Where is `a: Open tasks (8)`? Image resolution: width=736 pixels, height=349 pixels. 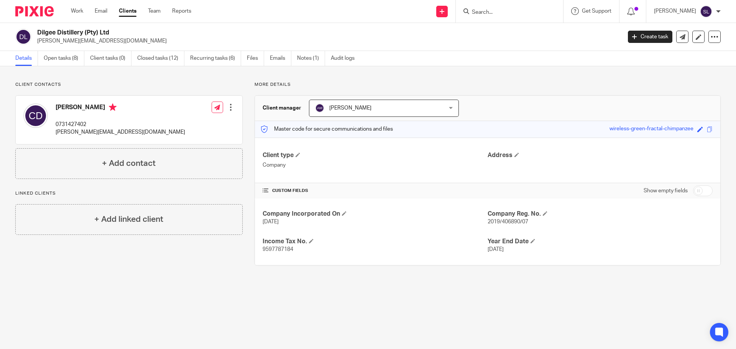
a: Open tasks (8) is located at coordinates (64, 58).